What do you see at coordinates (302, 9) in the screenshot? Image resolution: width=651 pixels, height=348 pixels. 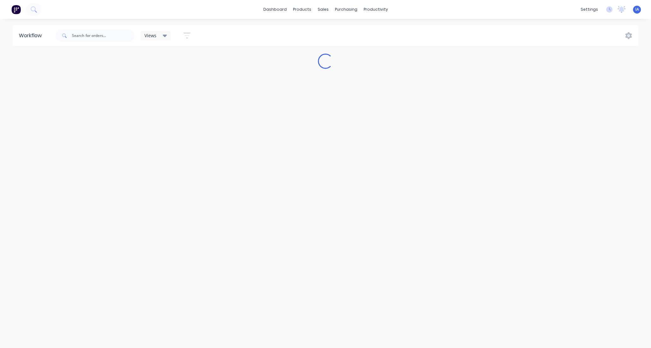 I see `div: products` at bounding box center [302, 9].